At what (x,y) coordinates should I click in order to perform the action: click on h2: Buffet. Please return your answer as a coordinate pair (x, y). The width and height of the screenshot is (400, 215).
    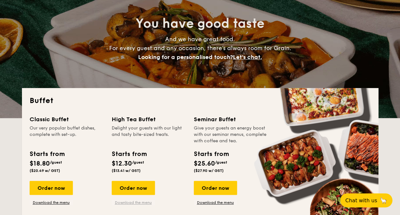
    Looking at the image, I should click on (200, 101).